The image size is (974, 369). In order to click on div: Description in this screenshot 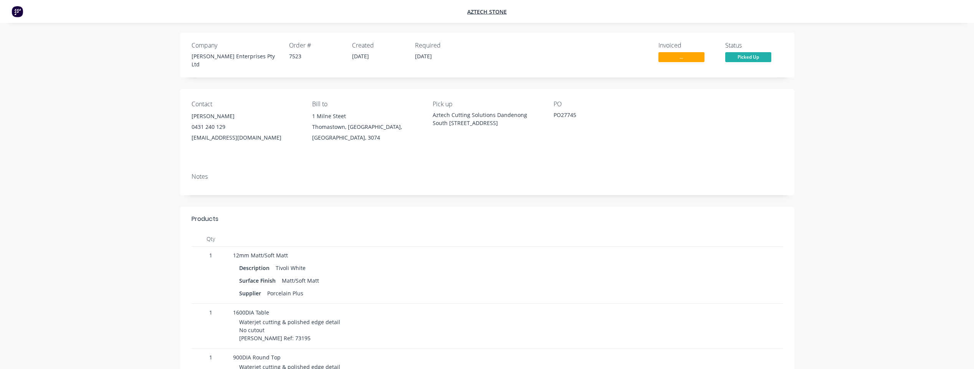, I will do `click(256, 268)`.